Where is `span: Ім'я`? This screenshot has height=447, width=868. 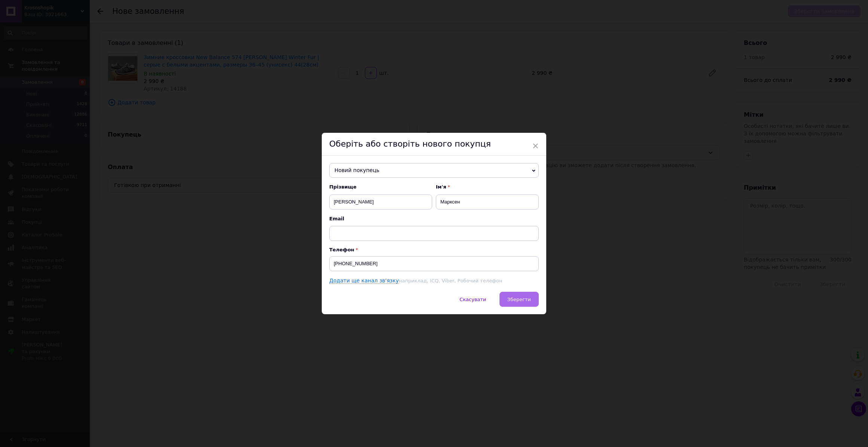 span: Ім'я is located at coordinates (487, 187).